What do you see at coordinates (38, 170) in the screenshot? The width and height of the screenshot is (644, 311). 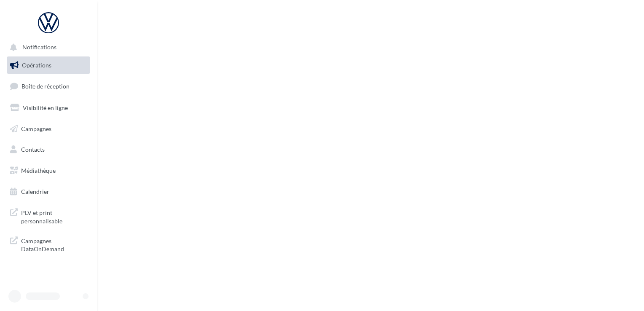 I see `span: Médiathèque` at bounding box center [38, 170].